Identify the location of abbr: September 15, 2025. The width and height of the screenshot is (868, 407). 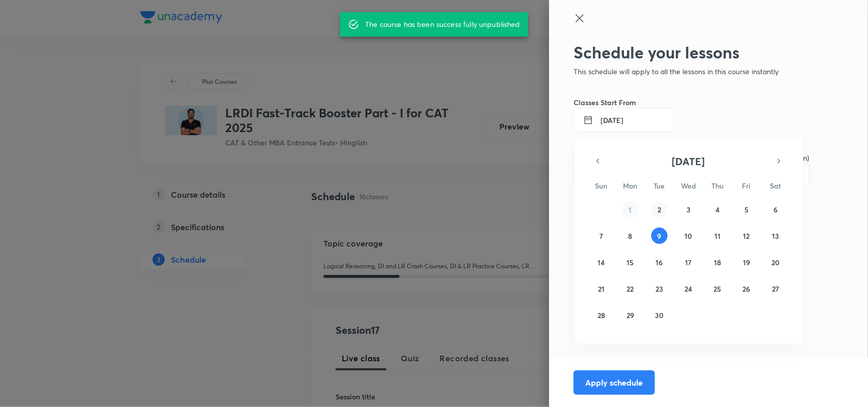
(630, 262).